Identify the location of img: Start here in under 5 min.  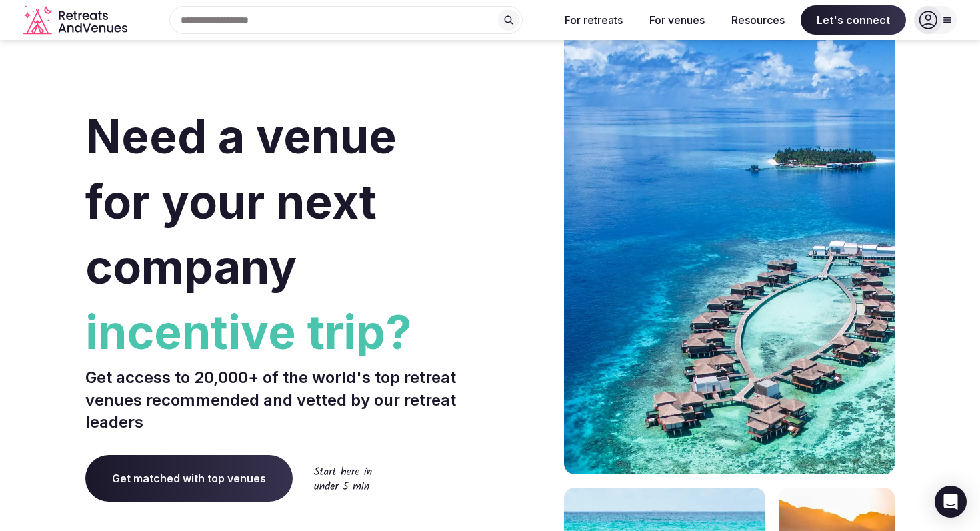
(343, 478).